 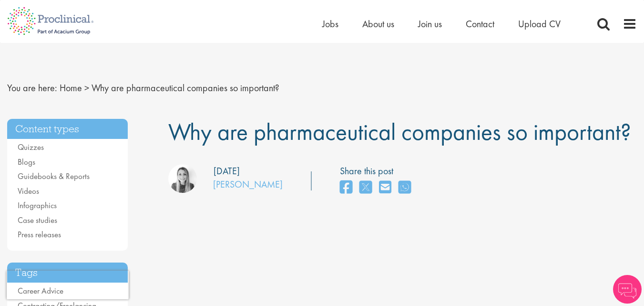 What do you see at coordinates (480, 24) in the screenshot?
I see `span: Contact` at bounding box center [480, 24].